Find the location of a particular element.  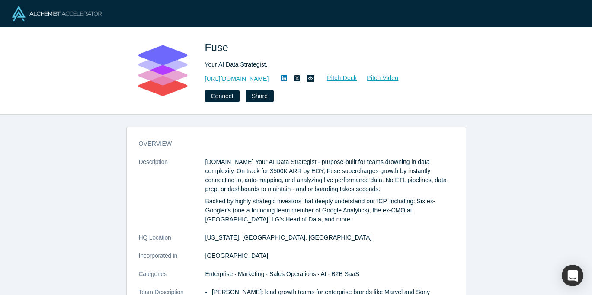

dt: HQ Location is located at coordinates (172, 242).